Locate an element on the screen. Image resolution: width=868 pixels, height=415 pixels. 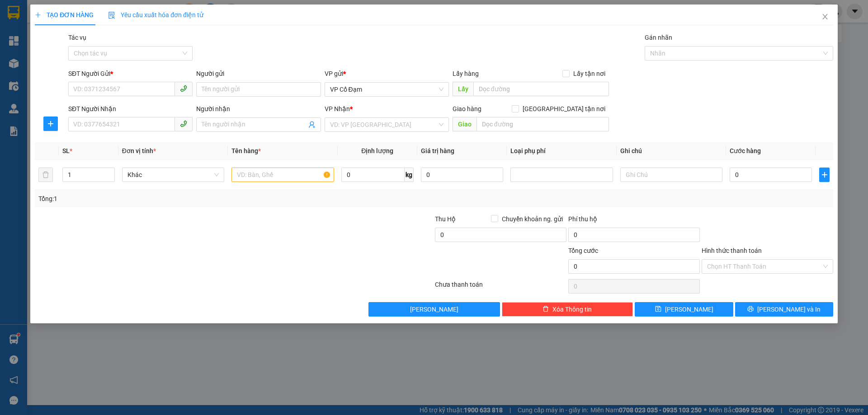
div: Người gửi is located at coordinates (259, 74).